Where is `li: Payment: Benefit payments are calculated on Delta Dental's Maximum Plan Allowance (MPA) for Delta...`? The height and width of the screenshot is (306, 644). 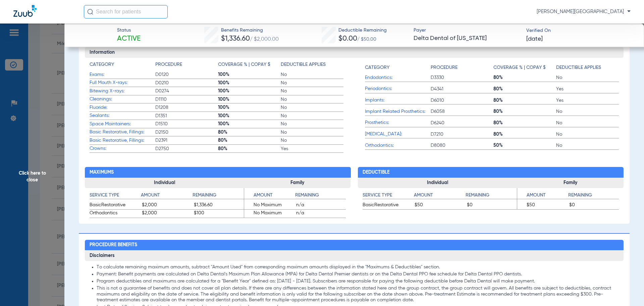 li: Payment: Benefit payments are calculated on Delta Dental's Maximum Plan Allowance (MPA) for Delta... is located at coordinates (358, 274).